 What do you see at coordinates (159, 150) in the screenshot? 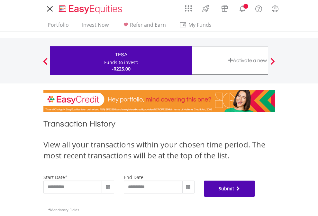
I see `div: View all your transactions within your chosen time period. The most recent transactions will be a...` at bounding box center [159, 150].